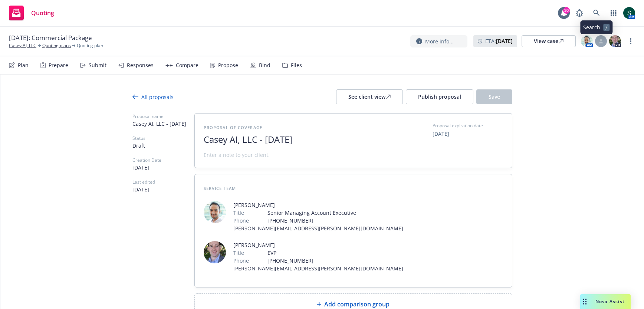 The height and width of the screenshot is (309, 644). Describe the element at coordinates (614, 13) in the screenshot. I see `a: Switch app` at that location.